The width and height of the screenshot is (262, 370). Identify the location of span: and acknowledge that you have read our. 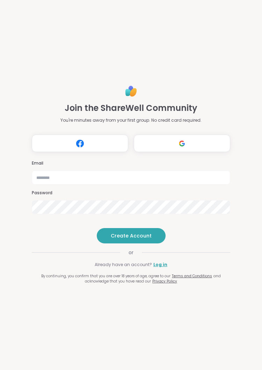
(152, 279).